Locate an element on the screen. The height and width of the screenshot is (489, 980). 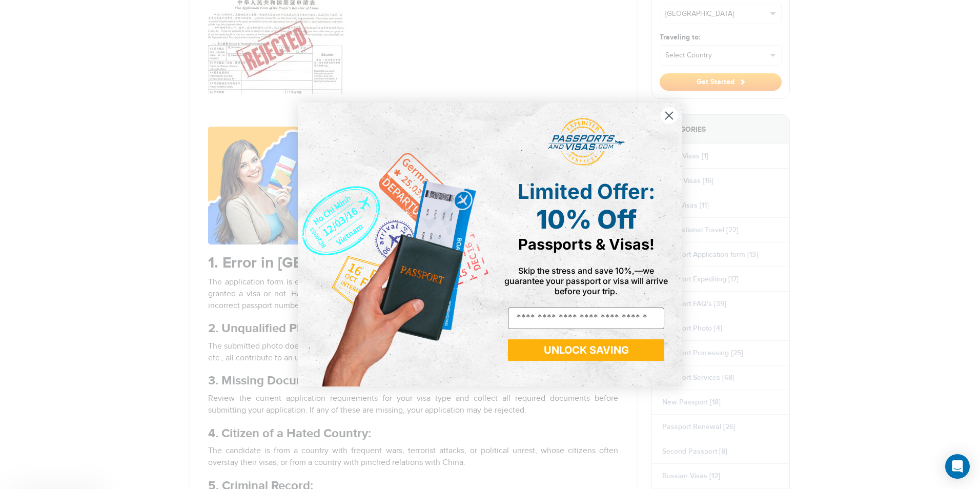
img: de9cda0d-0715-46ca-9a25-073762a91ba7.png is located at coordinates (394, 244).